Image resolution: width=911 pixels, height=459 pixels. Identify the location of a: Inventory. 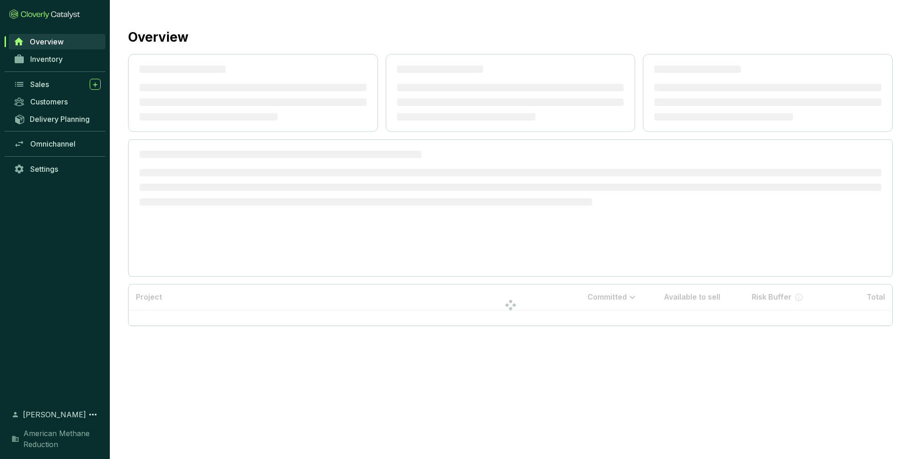
(57, 59).